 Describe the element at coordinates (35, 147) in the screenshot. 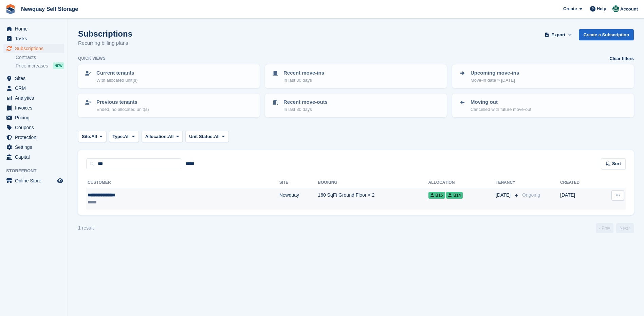

I see `span: Settings` at that location.